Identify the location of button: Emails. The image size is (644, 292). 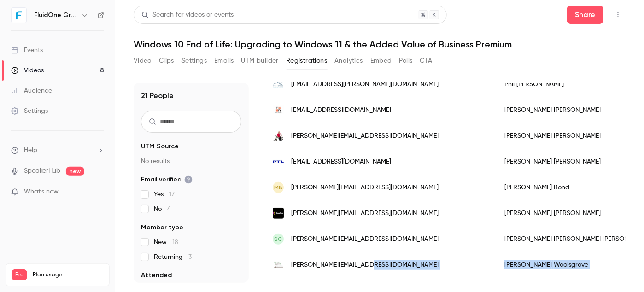
(224, 61).